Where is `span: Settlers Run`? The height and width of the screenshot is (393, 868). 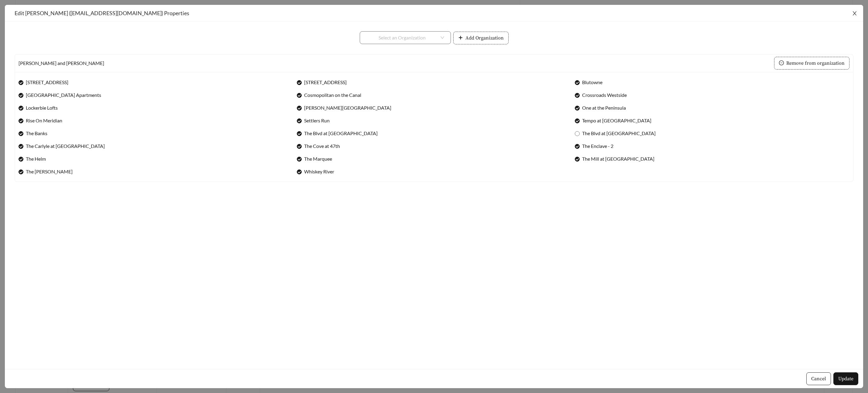
span: Settlers Run is located at coordinates (317, 121).